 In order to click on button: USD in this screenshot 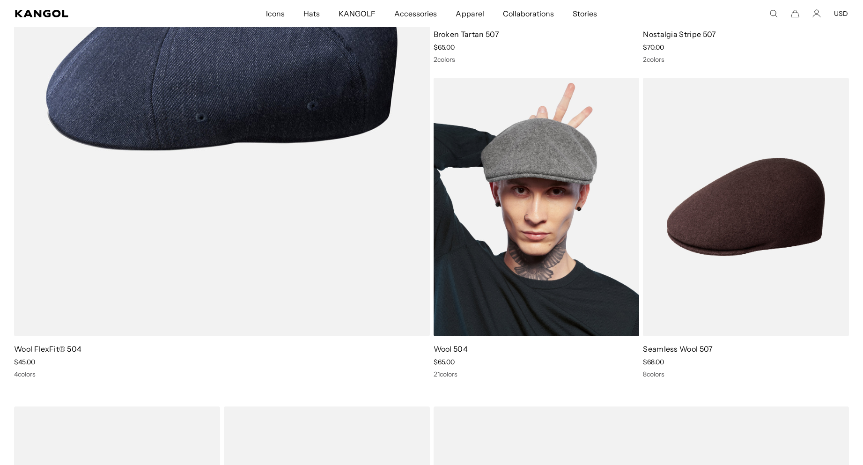, I will do `click(841, 14)`.